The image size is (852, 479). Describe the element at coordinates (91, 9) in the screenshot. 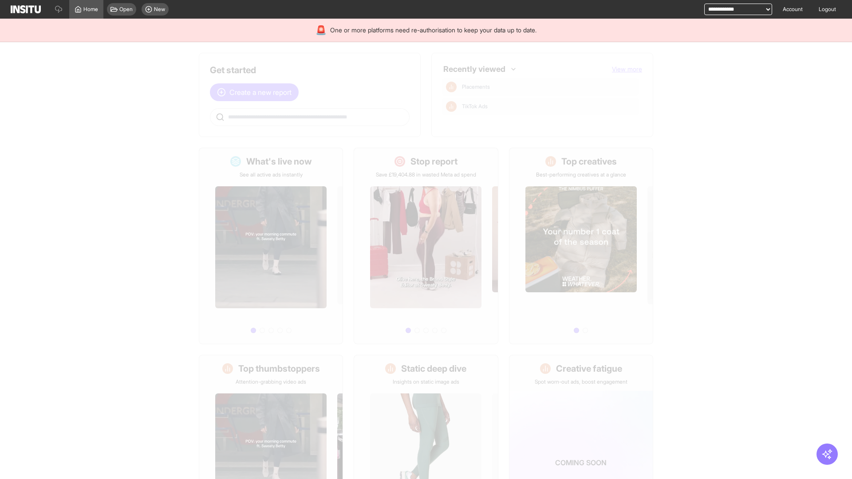

I see `span: Home` at that location.